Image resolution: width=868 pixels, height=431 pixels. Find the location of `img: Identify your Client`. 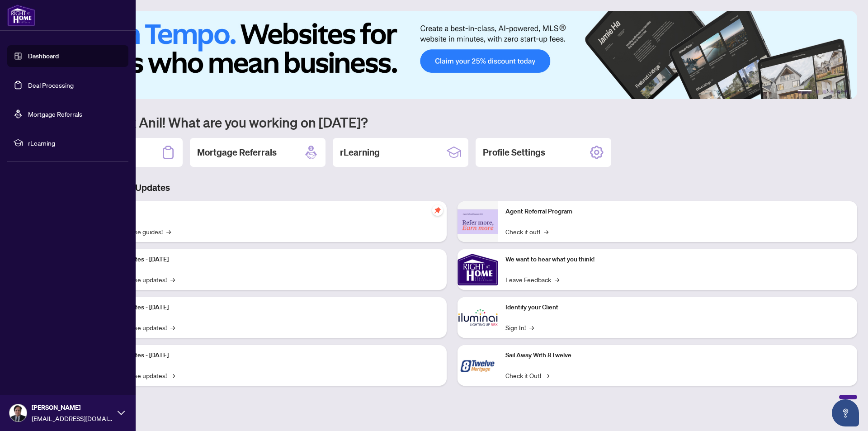

img: Identify your Client is located at coordinates (478, 317).